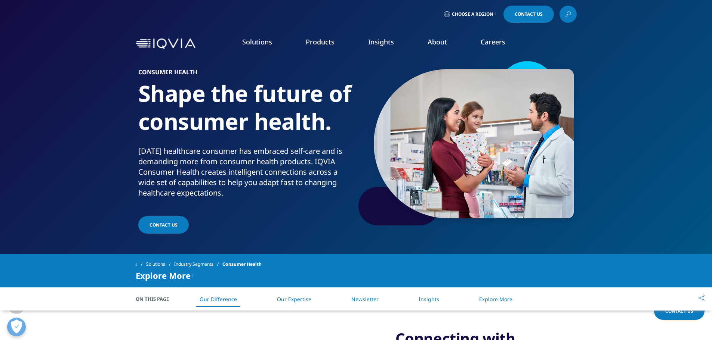 Image resolution: width=712 pixels, height=340 pixels. I want to click on a: Our Difference, so click(218, 299).